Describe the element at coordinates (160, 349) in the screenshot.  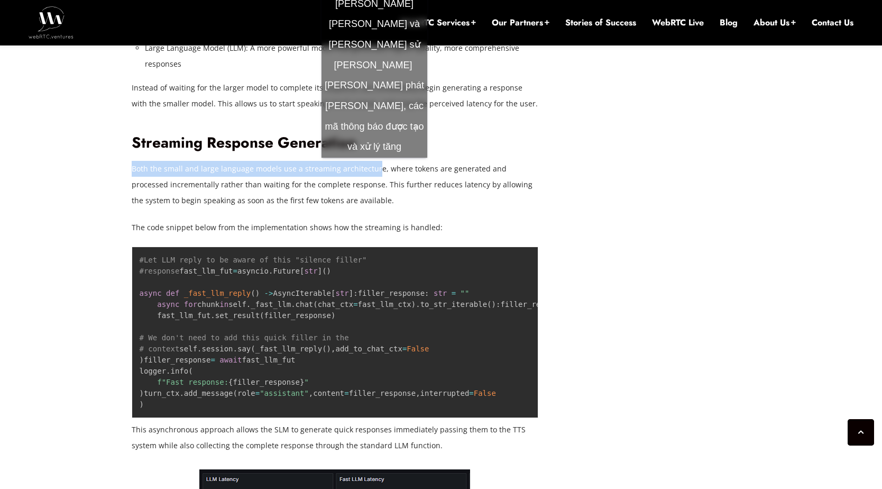
I see `span: # context` at that location.